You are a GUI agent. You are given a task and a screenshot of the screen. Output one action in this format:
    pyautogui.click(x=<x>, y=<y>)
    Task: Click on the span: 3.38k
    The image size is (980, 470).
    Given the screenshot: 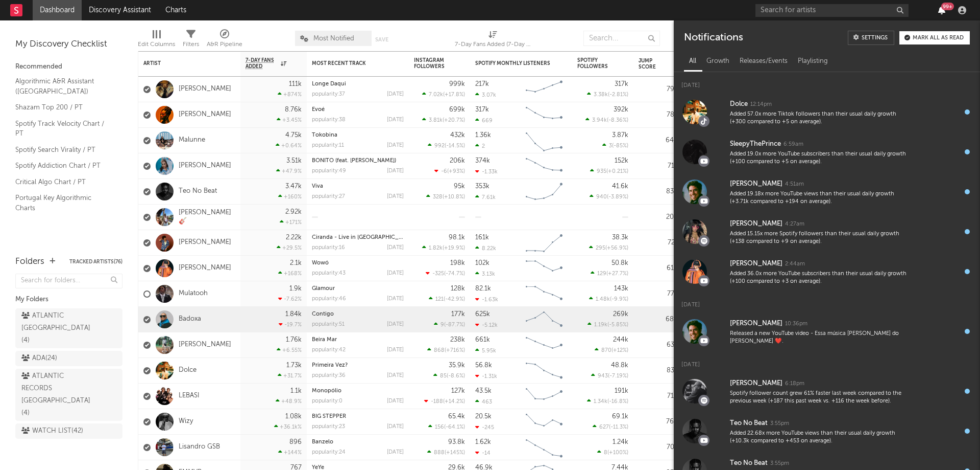 What is the action you would take?
    pyautogui.click(x=601, y=94)
    